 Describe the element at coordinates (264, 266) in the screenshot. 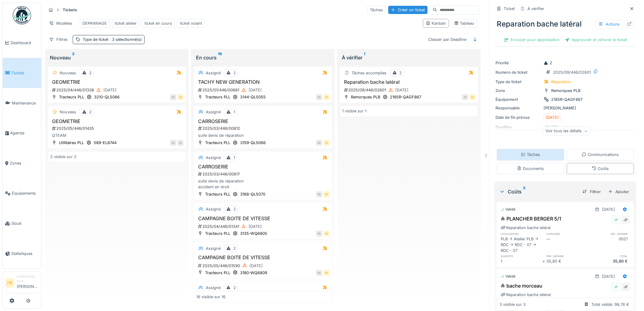

I see `div: 2025/05/446/01590` at that location.